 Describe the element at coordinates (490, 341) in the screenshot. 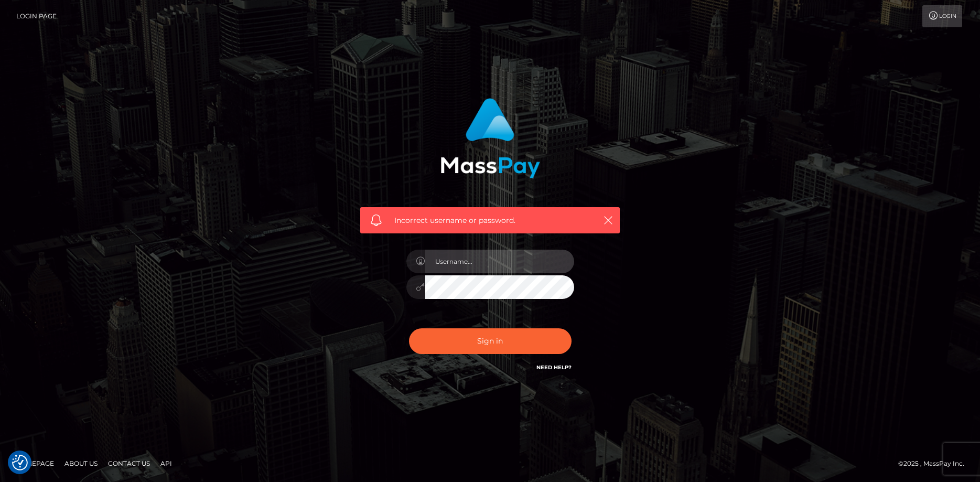

I see `button: Sign in` at that location.